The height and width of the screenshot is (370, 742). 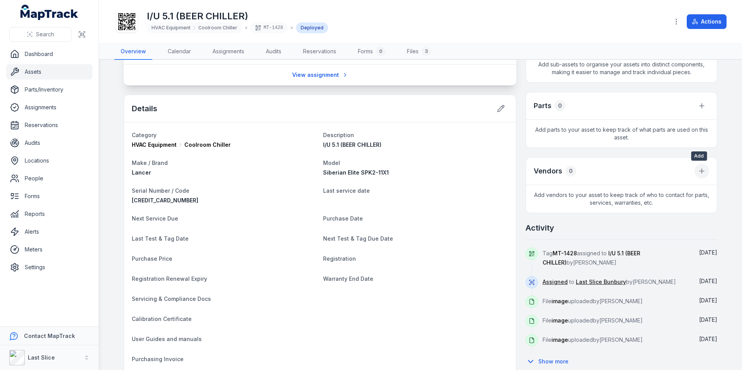 I want to click on span: Model, so click(x=332, y=163).